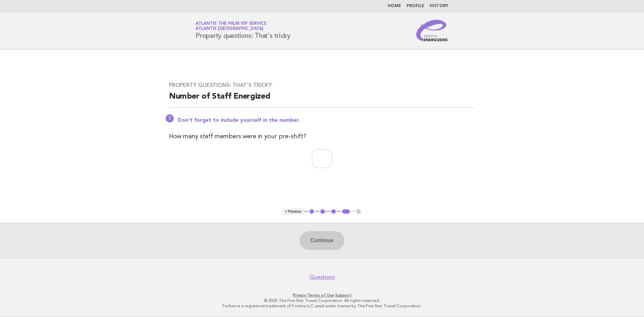 This screenshot has height=317, width=644. Describe the element at coordinates (312, 212) in the screenshot. I see `button: 1` at that location.